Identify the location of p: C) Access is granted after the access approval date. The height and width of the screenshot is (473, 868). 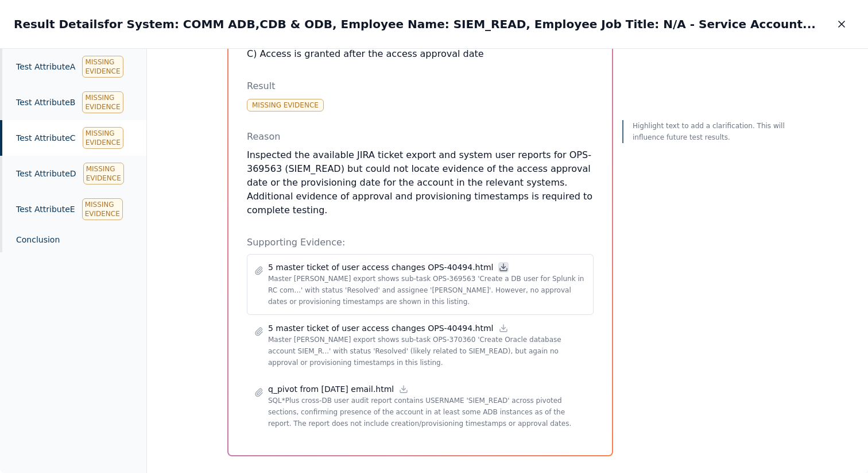
(420, 54).